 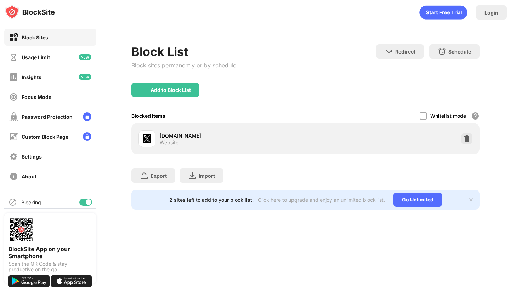 I want to click on img: focus-off.svg, so click(x=13, y=97).